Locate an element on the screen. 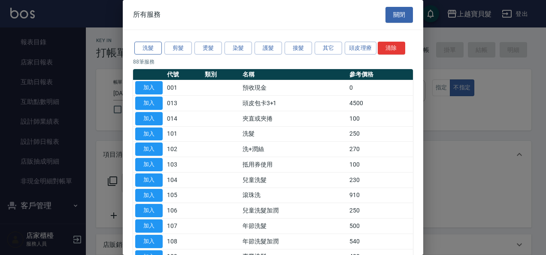 The image size is (546, 255). td: 500 is located at coordinates (380, 226).